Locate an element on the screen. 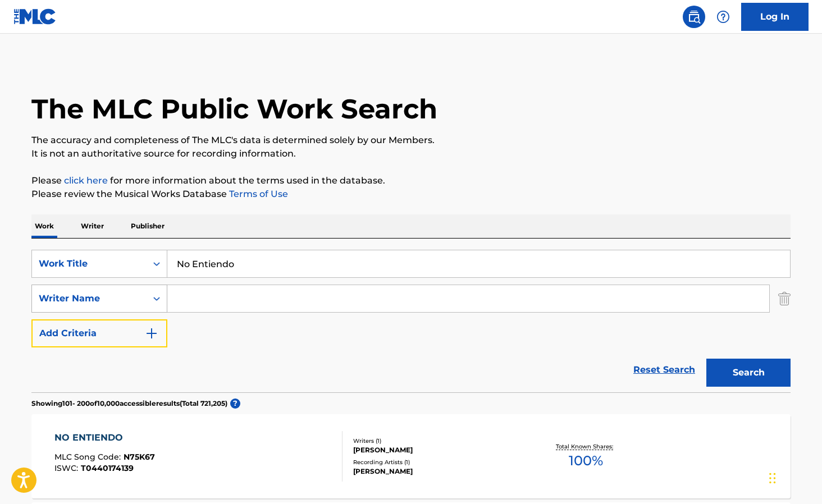 This screenshot has width=822, height=504. p: The accuracy and completeness of The MLC's data is determined solely by our Members. is located at coordinates (411, 140).